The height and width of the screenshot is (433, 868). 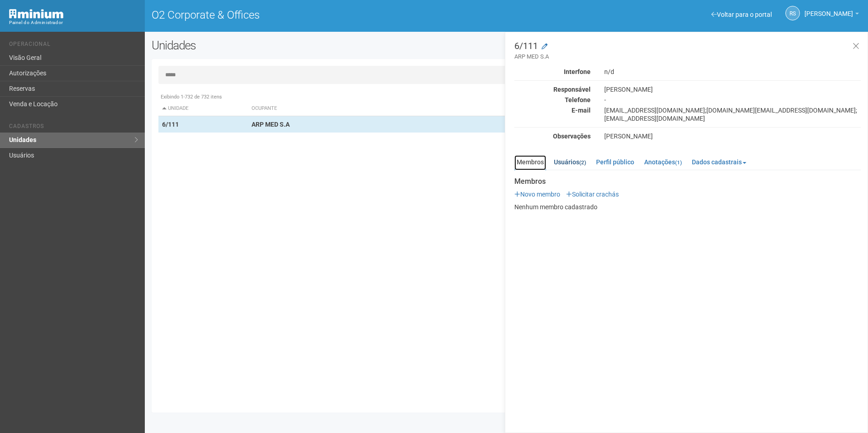 What do you see at coordinates (687, 182) in the screenshot?
I see `strong: Membros` at bounding box center [687, 182].